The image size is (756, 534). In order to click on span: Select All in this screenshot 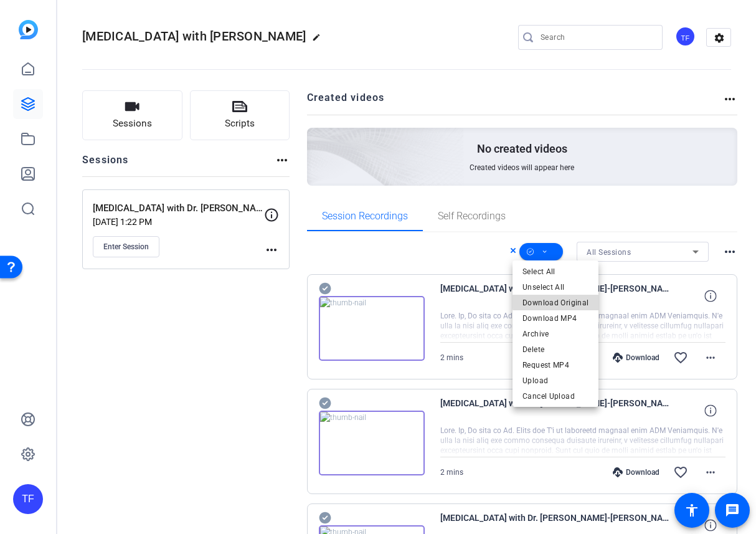, I will do `click(556, 271)`.